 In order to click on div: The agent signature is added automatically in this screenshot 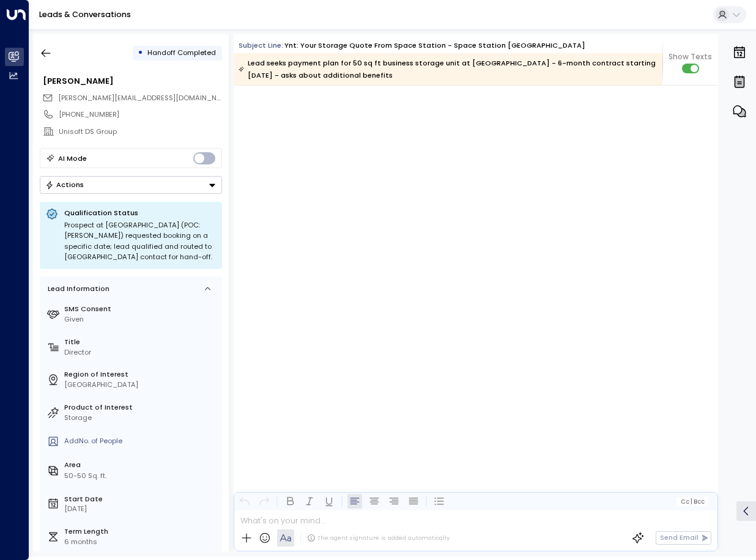, I will do `click(378, 538)`.